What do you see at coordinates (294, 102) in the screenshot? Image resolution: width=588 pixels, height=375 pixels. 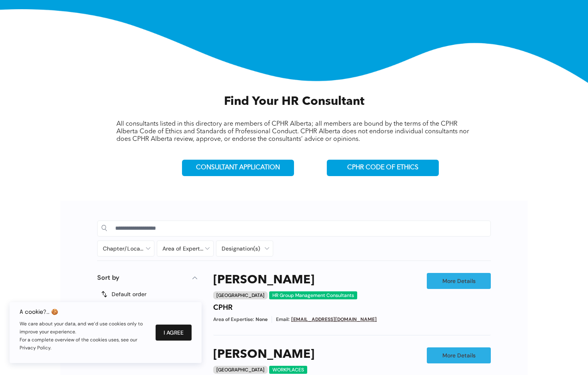 I see `span: Find Your HR Consultant` at bounding box center [294, 102].